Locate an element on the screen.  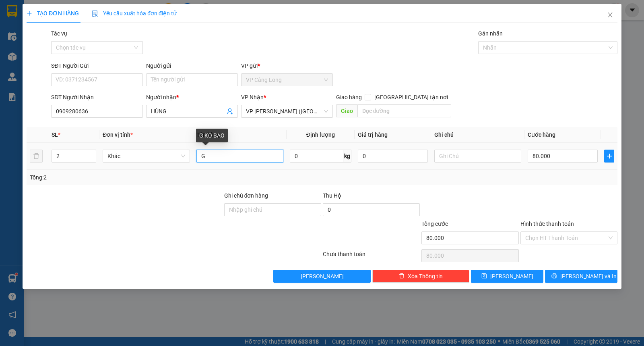
span: Thu Hộ is located at coordinates (332, 196).